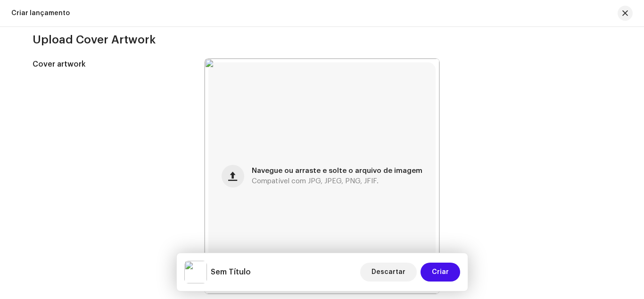 The image size is (644, 299). I want to click on h3: Upload Cover Artwork, so click(322, 40).